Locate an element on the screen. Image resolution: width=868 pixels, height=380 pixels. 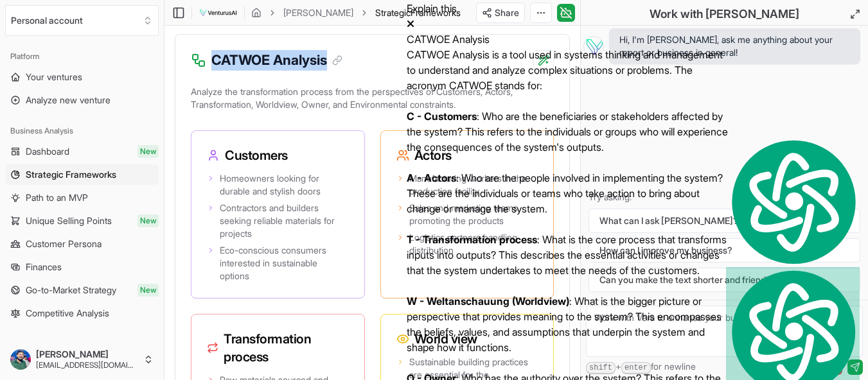
a: Competitive Analysis is located at coordinates (81, 313).